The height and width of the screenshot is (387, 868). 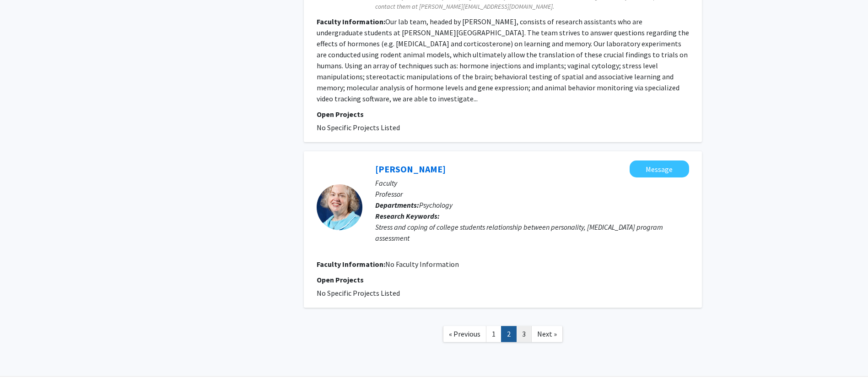 I want to click on a: Next, so click(x=547, y=333).